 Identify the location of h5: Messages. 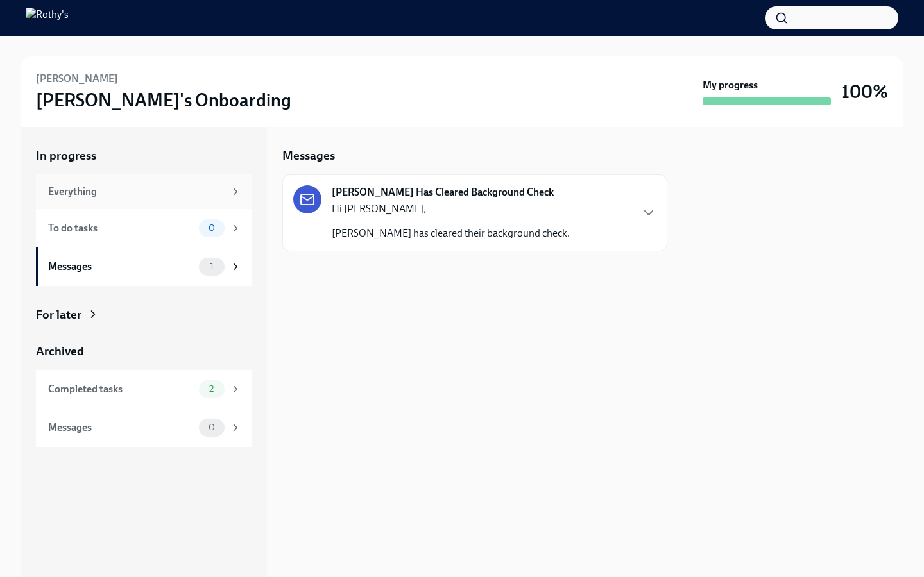
(309, 156).